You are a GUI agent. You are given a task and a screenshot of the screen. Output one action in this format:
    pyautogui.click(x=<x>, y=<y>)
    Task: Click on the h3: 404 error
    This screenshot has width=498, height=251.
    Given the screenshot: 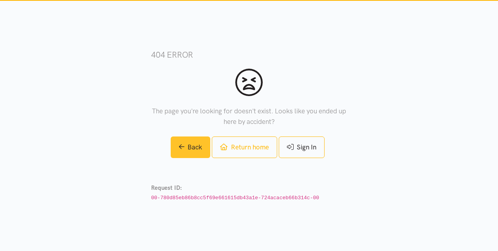 What is the action you would take?
    pyautogui.click(x=249, y=54)
    